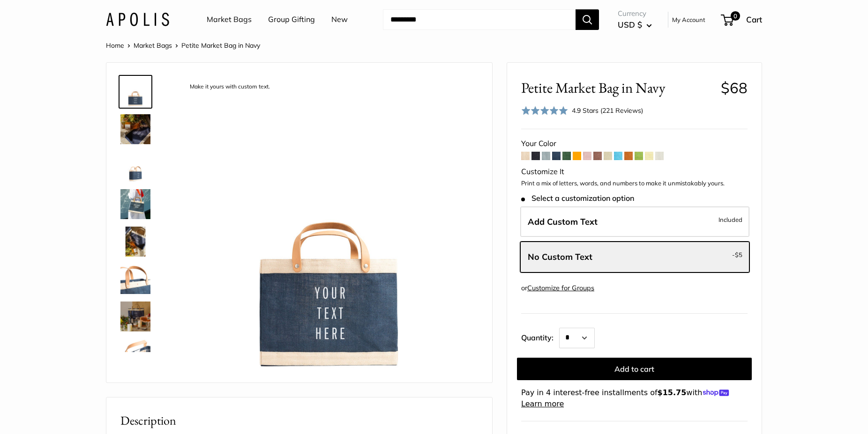  Describe the element at coordinates (558, 288) in the screenshot. I see `div: or` at that location.